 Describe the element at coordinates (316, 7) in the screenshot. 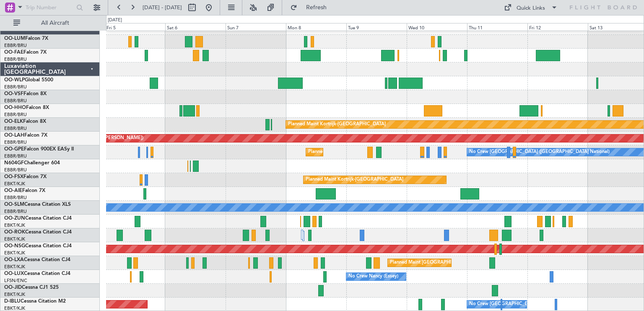

I see `span: Refresh` at that location.